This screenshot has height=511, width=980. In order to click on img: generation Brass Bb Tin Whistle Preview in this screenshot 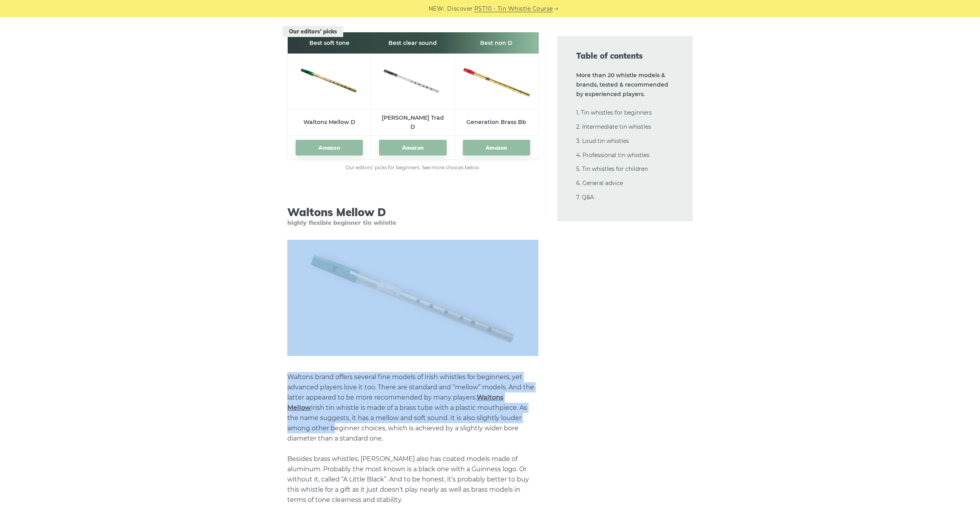, I will do `click(496, 80)`.